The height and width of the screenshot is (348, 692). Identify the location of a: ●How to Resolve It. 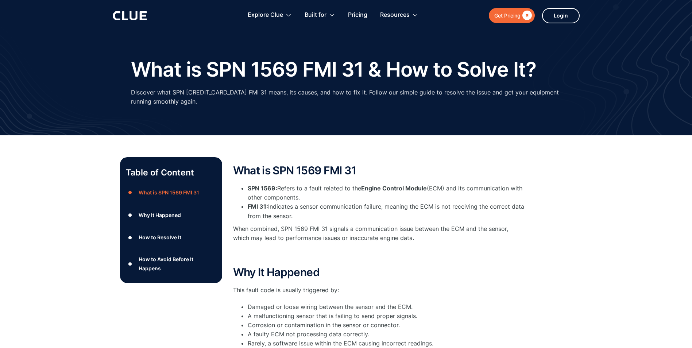
(171, 238).